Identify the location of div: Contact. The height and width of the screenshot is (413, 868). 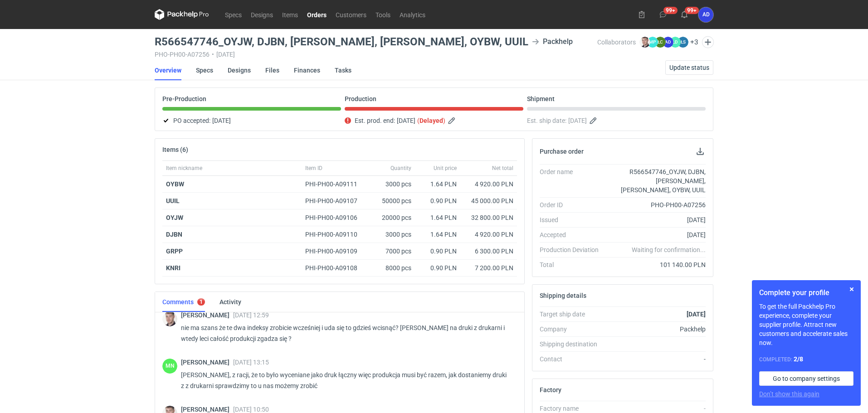
(573, 359).